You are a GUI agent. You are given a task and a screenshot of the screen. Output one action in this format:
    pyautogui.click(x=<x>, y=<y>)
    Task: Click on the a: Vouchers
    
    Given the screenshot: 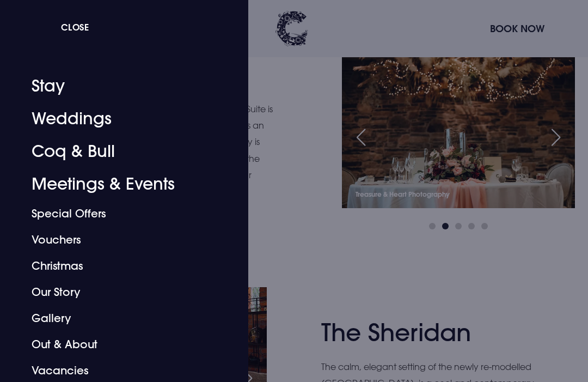 What is the action you would take?
    pyautogui.click(x=116, y=240)
    